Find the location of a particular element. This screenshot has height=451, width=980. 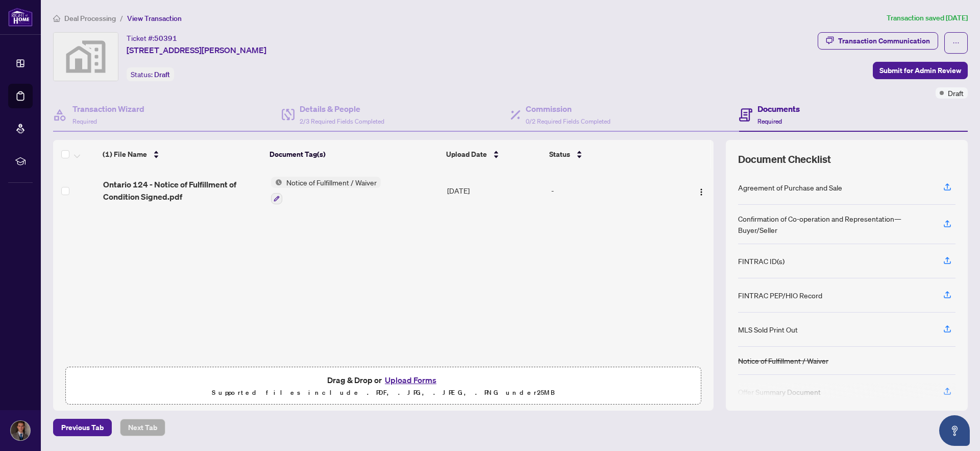

button: Previous Tab is located at coordinates (82, 428).